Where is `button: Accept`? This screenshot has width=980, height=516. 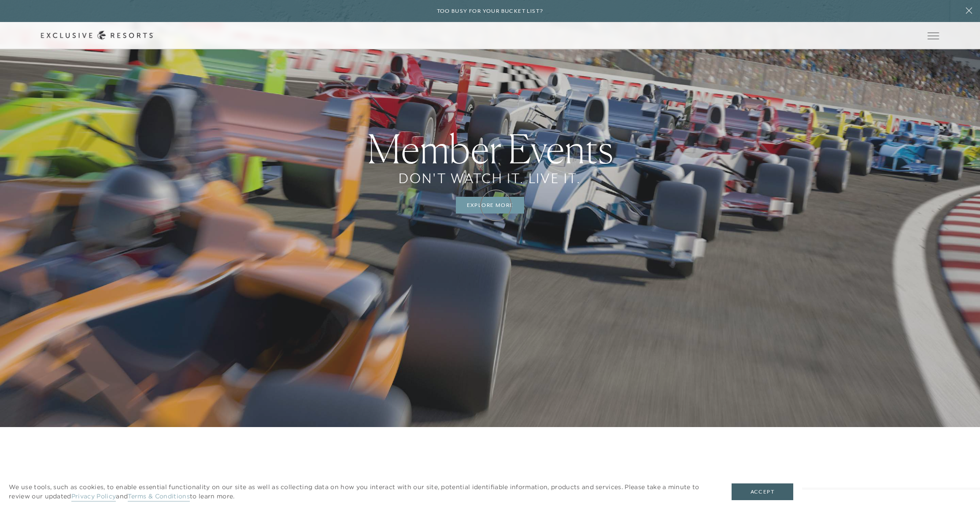
button: Accept is located at coordinates (762, 491).